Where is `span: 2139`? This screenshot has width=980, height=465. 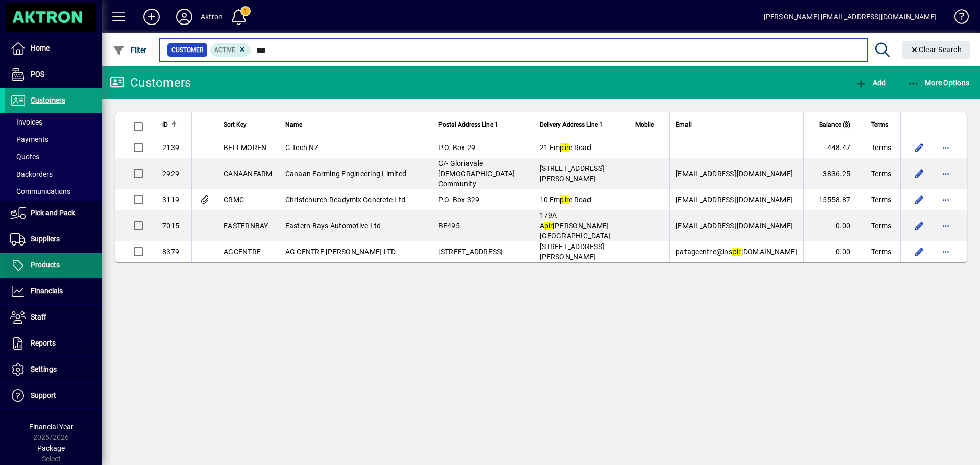 span: 2139 is located at coordinates (170, 147).